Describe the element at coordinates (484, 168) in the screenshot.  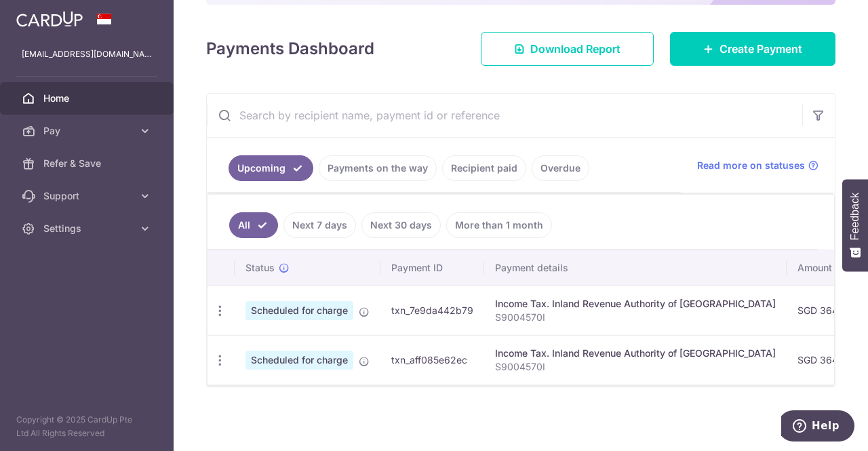
I see `a: Recipient paid` at that location.